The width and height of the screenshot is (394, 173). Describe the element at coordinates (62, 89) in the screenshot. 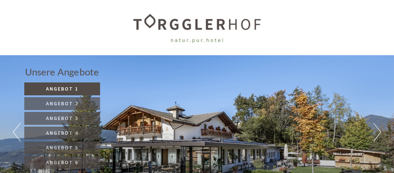

I see `span: Angebot 1` at that location.